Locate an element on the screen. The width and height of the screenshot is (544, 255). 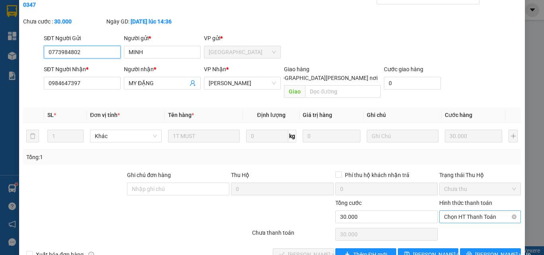
div: VP gửi is located at coordinates (242, 38).